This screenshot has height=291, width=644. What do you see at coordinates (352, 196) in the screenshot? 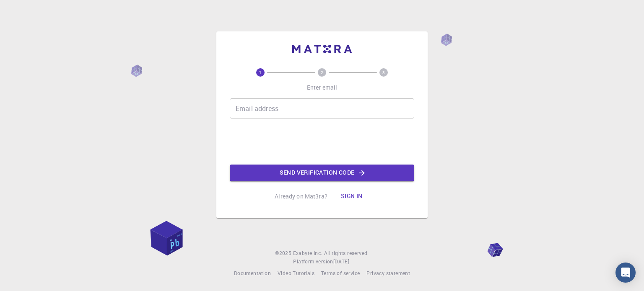
I see `a: Sign in` at bounding box center [352, 196].